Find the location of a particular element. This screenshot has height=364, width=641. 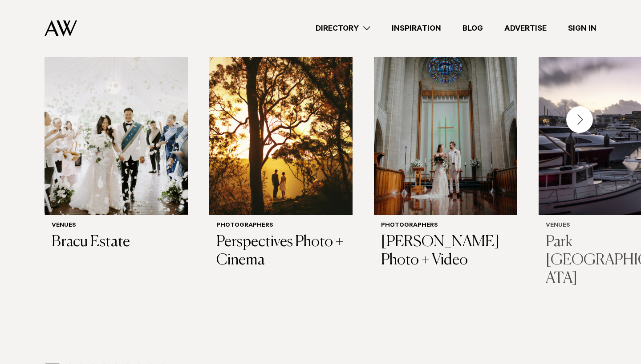

img: Auckland Weddings Logo is located at coordinates (61, 28).